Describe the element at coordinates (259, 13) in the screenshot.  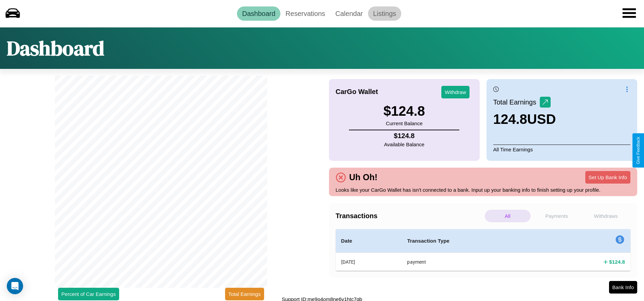
I see `a: Dashboard` at that location.